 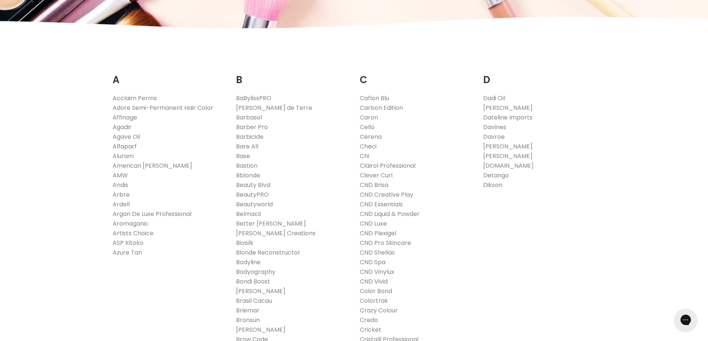 I want to click on a: CND Liquid & Powder, so click(x=389, y=214).